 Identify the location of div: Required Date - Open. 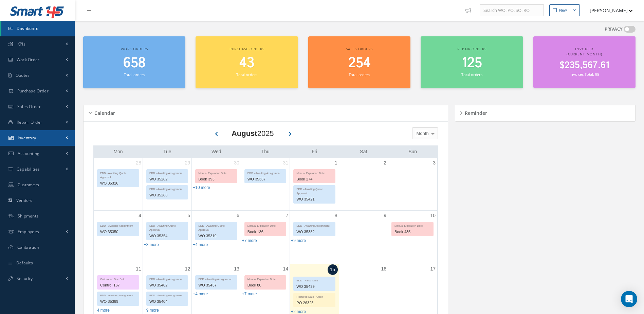
(314, 296).